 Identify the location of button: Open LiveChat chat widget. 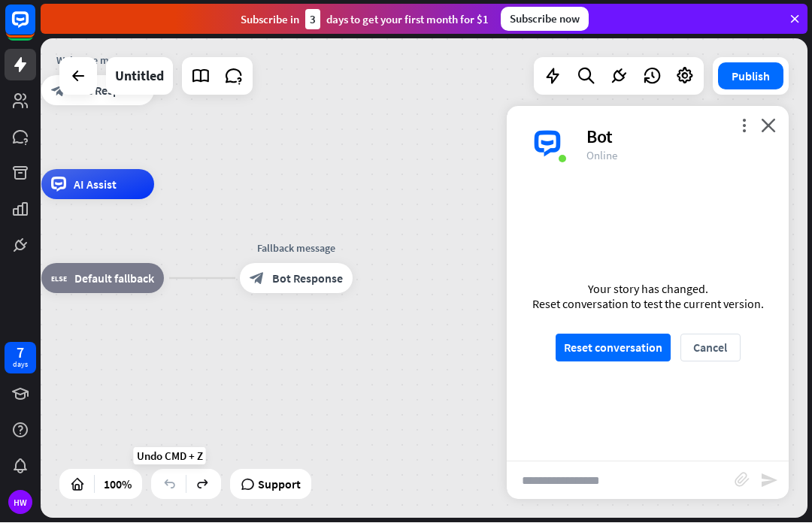
(34, 29).